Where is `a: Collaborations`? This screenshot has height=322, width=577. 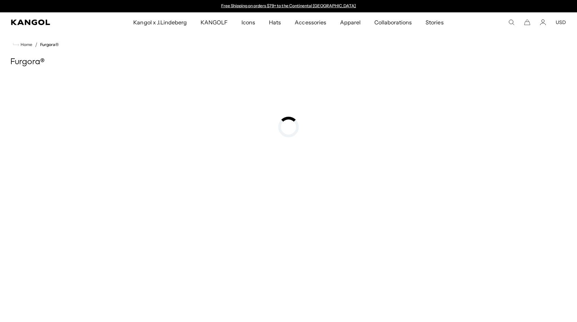 a: Collaborations is located at coordinates (393, 22).